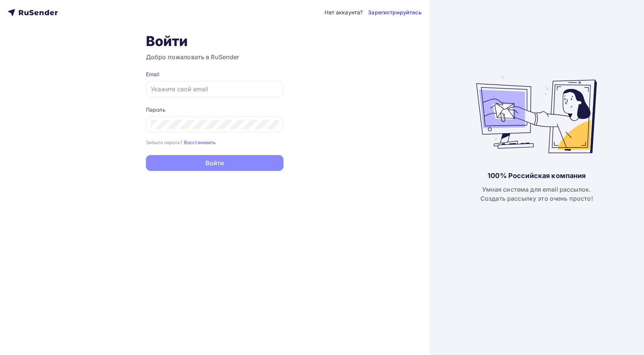 The width and height of the screenshot is (644, 355). What do you see at coordinates (215, 57) in the screenshot?
I see `h3: Добро пожаловать в RuSender` at bounding box center [215, 57].